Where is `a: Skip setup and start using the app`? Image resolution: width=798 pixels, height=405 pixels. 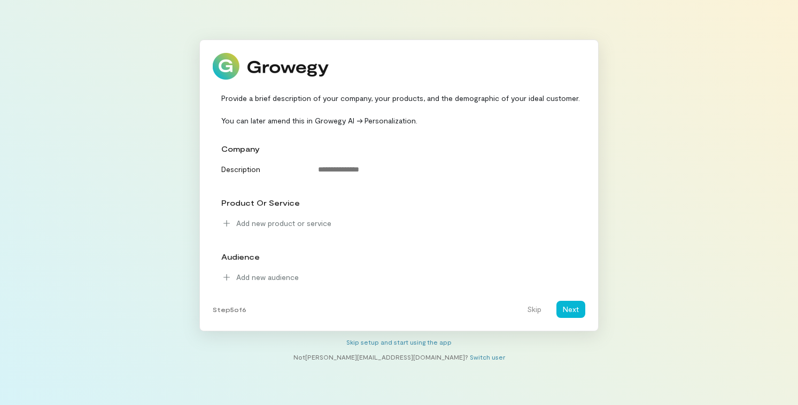
a: Skip setup and start using the app is located at coordinates (399, 342).